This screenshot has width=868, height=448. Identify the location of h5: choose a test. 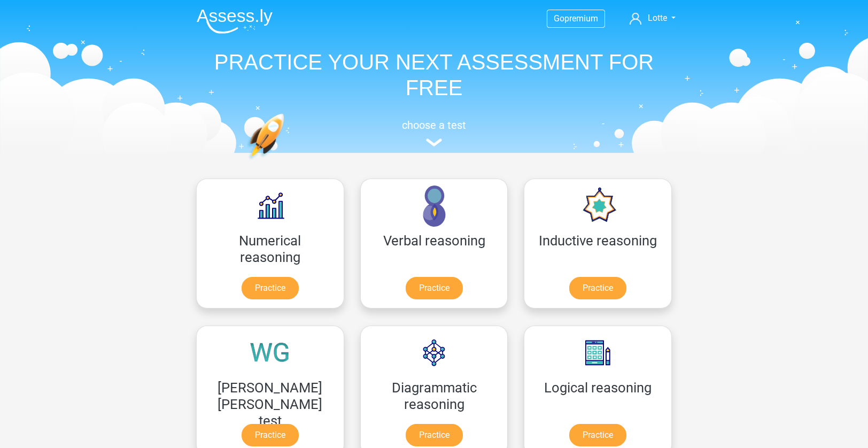
(434, 125).